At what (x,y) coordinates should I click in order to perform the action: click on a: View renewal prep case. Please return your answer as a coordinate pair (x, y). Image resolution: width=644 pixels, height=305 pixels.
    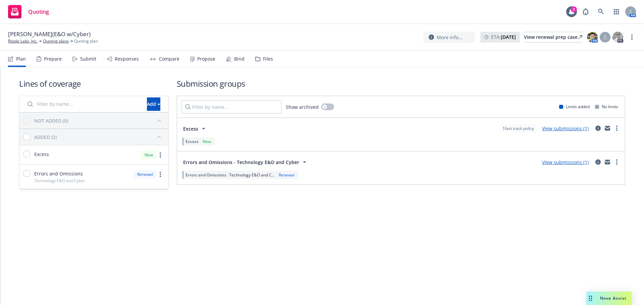
    Looking at the image, I should click on (553, 37).